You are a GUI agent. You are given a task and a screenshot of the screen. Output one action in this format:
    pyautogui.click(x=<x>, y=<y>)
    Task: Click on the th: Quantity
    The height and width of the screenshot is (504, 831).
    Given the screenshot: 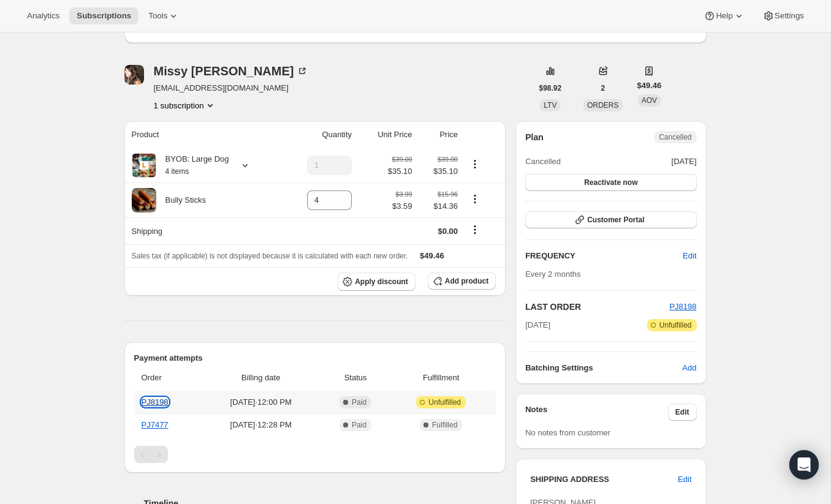 What is the action you would take?
    pyautogui.click(x=318, y=135)
    